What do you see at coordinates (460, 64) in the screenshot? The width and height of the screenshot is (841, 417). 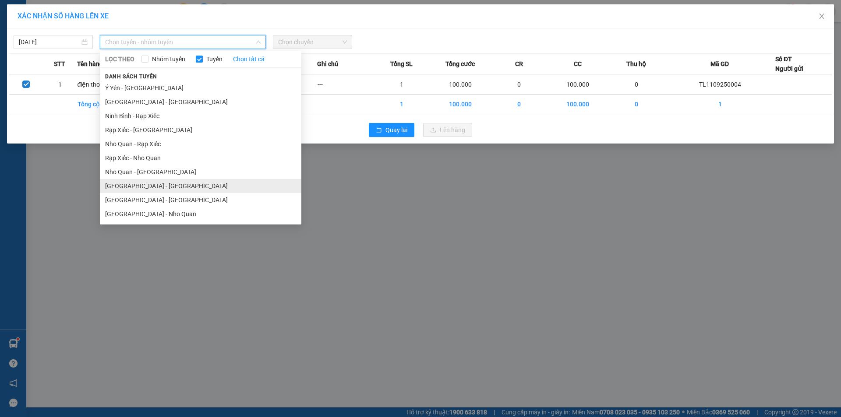 I see `span: Tổng cước` at bounding box center [460, 64].